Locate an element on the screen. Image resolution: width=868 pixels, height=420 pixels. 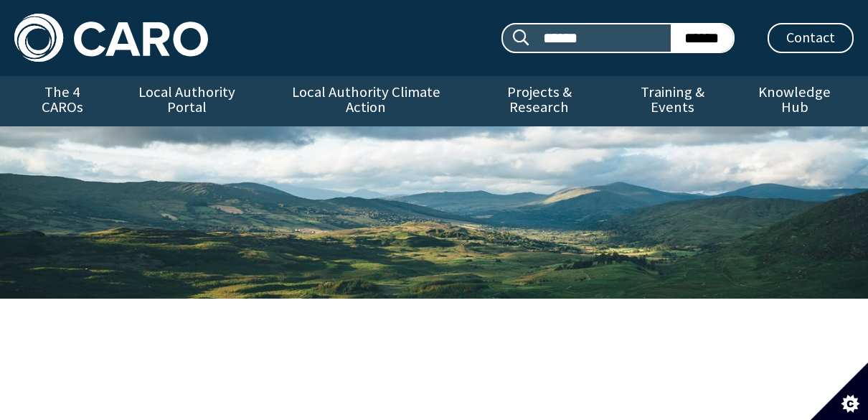
a: Training & Events is located at coordinates (672, 101).